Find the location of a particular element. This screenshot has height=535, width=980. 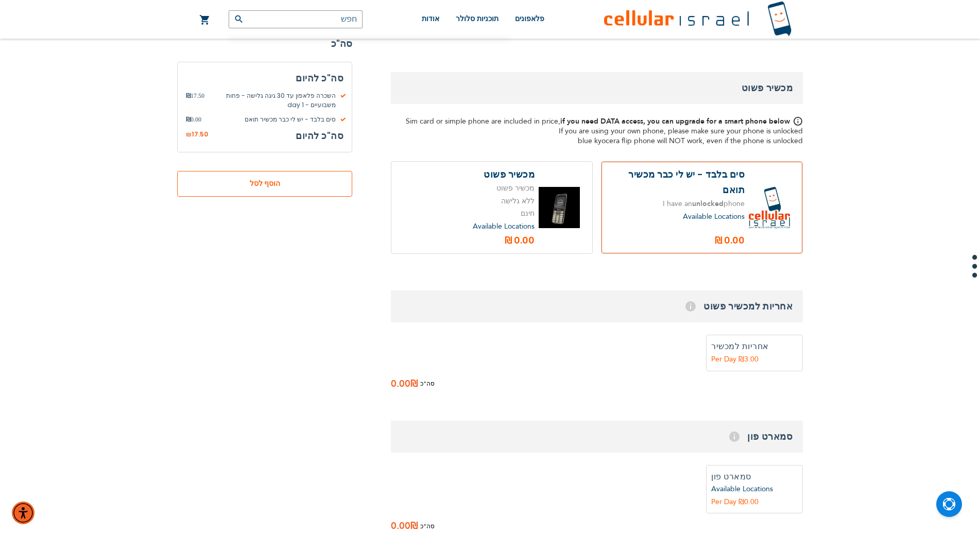

span: אודות is located at coordinates (431, 18).